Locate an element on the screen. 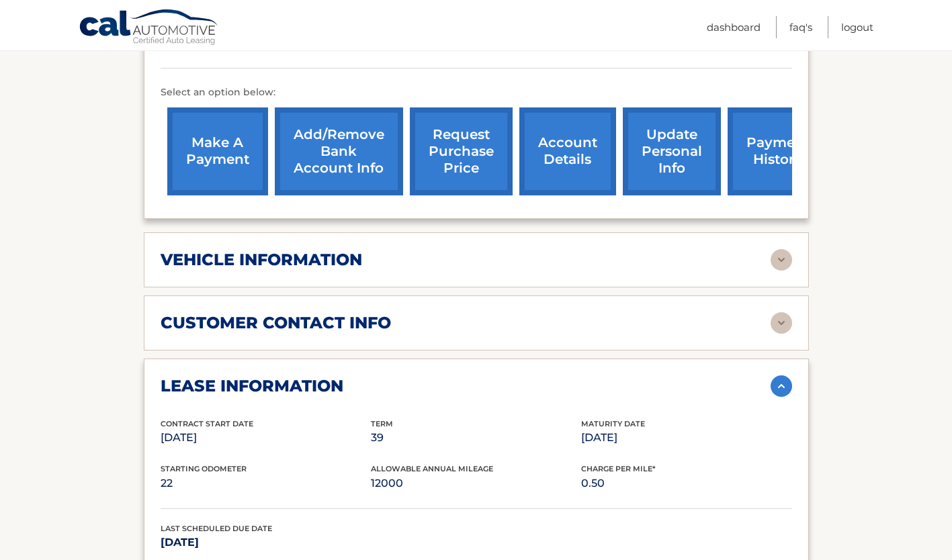  p: Select an option below: is located at coordinates (476, 92).